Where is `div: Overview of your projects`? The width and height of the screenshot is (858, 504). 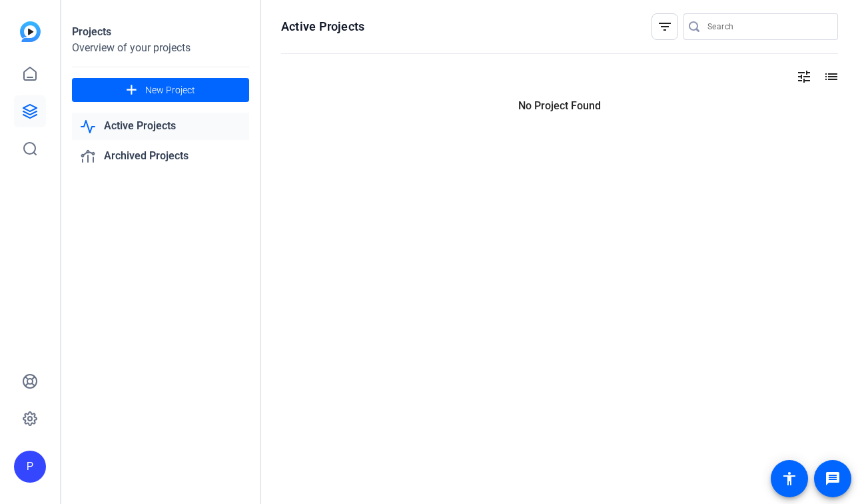 div: Overview of your projects is located at coordinates (161, 48).